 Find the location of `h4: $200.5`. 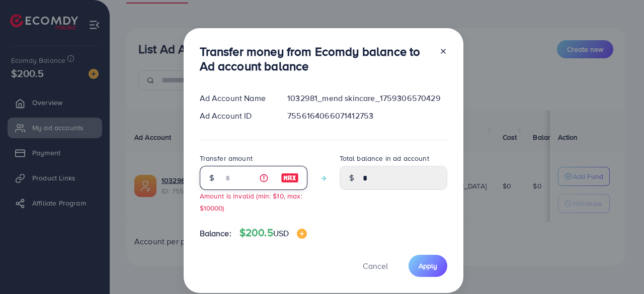

h4: $200.5 is located at coordinates (273, 233).